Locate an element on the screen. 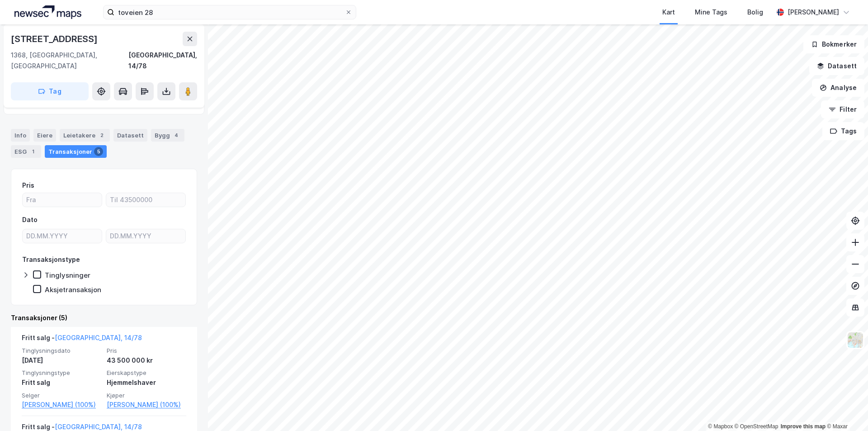 The width and height of the screenshot is (868, 431). button: Filter is located at coordinates (843, 110).